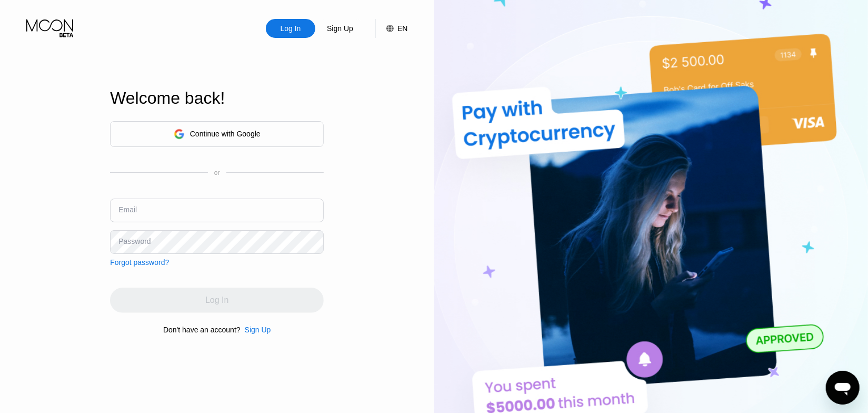 This screenshot has height=413, width=868. What do you see at coordinates (202, 330) in the screenshot?
I see `div: Don't have an account?` at bounding box center [202, 330].